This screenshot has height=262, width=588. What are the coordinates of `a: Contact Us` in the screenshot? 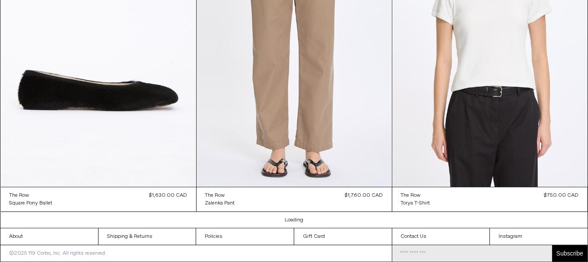 It's located at (441, 236).